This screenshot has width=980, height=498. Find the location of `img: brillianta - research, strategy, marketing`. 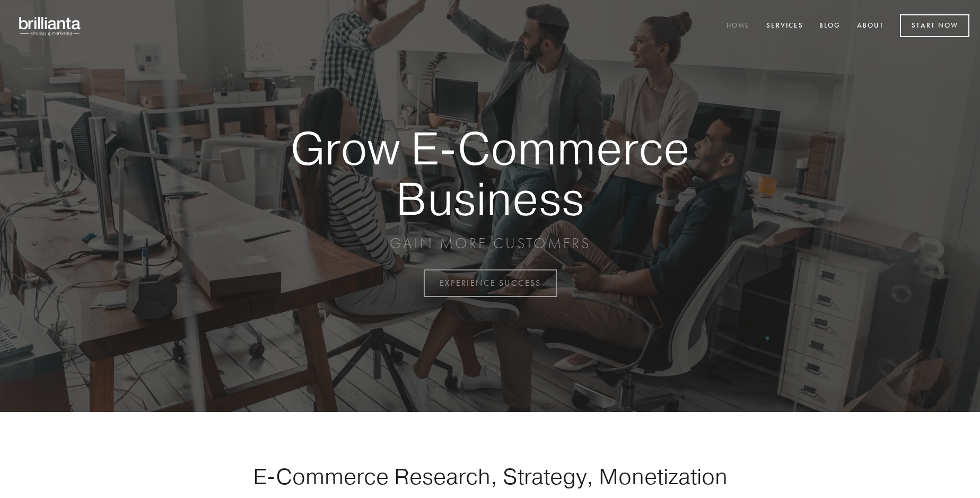

img: brillianta - research, strategy, marketing is located at coordinates (50, 26).